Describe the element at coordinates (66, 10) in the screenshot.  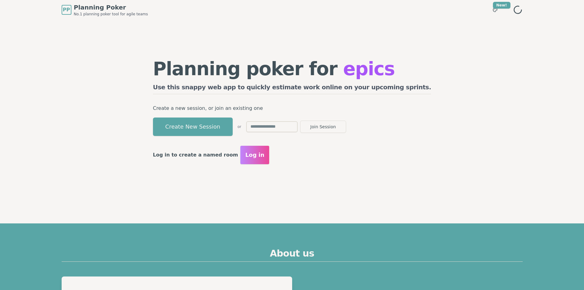
I see `span: PP` at that location.